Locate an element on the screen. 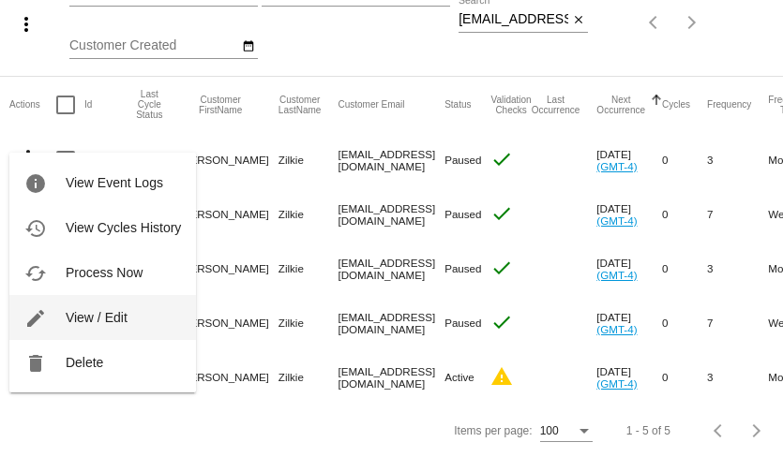 The height and width of the screenshot is (457, 783). span: Process Now is located at coordinates (104, 273).